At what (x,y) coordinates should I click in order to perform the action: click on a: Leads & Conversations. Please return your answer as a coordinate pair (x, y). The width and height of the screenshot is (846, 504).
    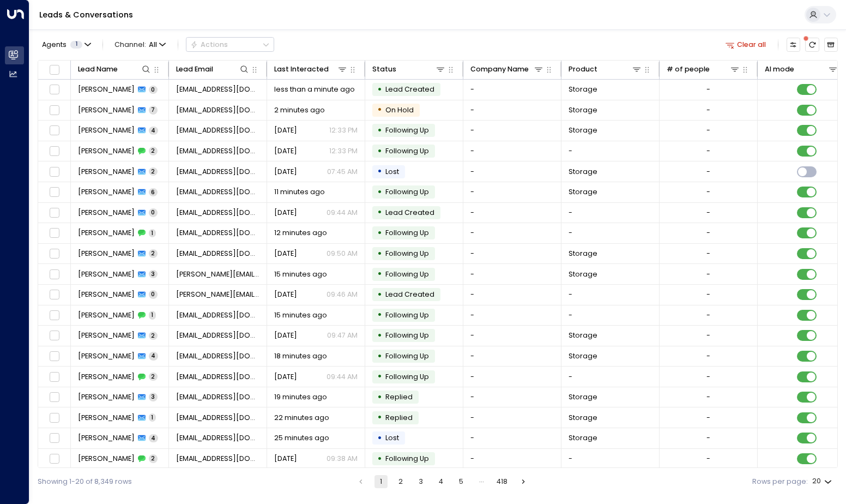
    Looking at the image, I should click on (86, 15).